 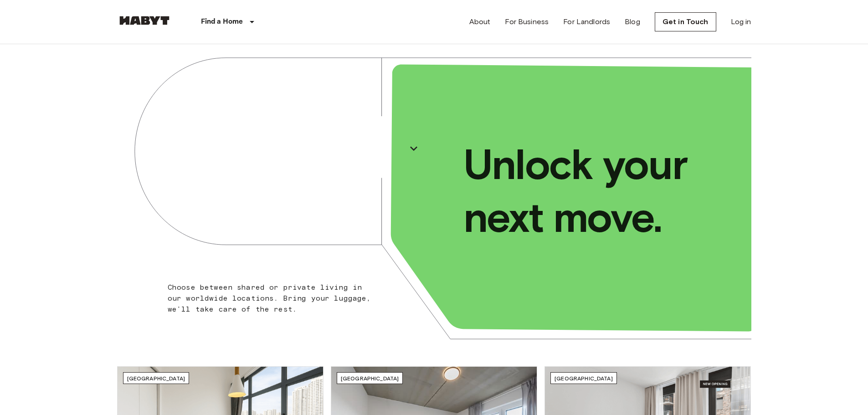 What do you see at coordinates (272, 299) in the screenshot?
I see `p: Choose between shared or private living in our worldwide locations. Bring your luggage, we'll tak...` at bounding box center [272, 299].